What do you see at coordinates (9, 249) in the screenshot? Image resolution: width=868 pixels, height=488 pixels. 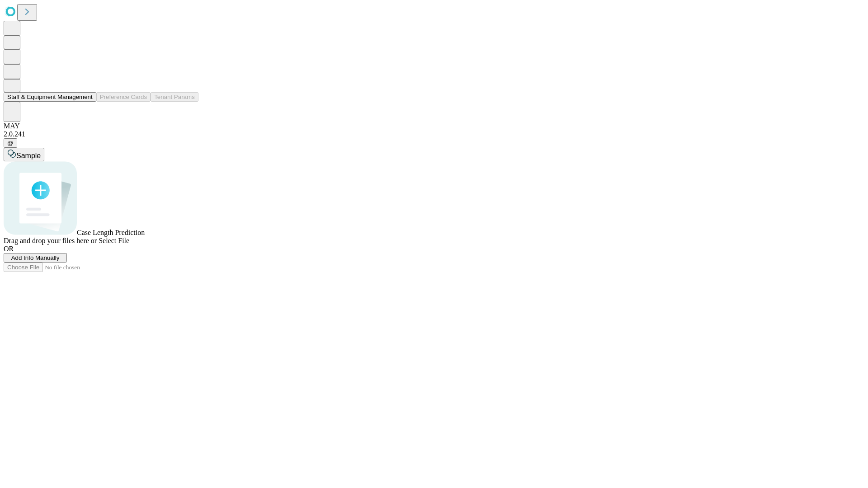 I see `span: OR` at bounding box center [9, 249].